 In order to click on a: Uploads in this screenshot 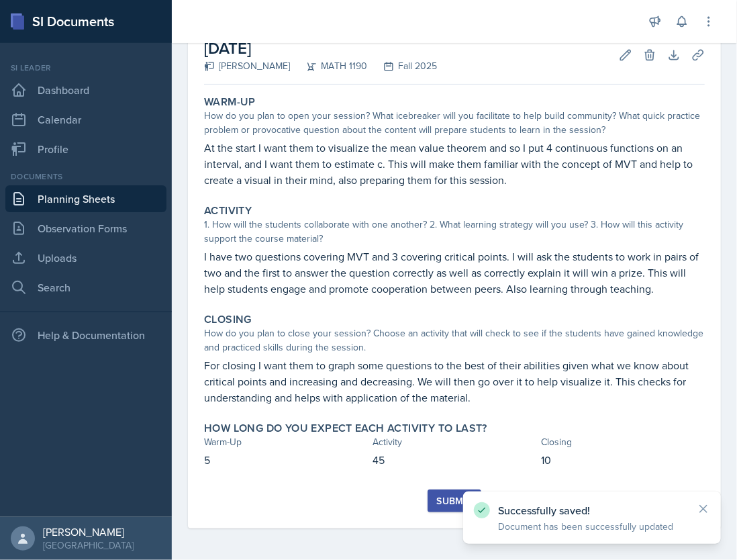, I will do `click(86, 258)`.